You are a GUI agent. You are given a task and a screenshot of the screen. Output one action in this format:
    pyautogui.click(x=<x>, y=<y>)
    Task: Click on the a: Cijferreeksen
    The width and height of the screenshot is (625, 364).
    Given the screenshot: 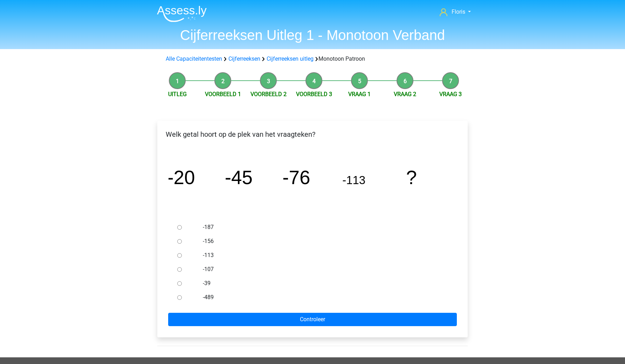 What is the action you would take?
    pyautogui.click(x=244, y=59)
    